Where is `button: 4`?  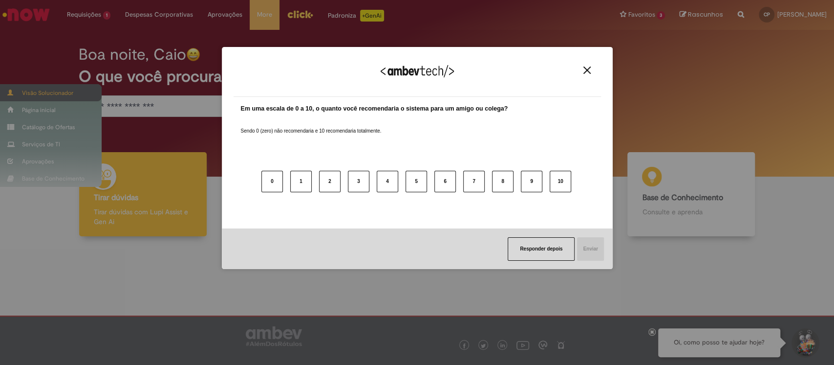
button: 4 is located at coordinates (388, 181).